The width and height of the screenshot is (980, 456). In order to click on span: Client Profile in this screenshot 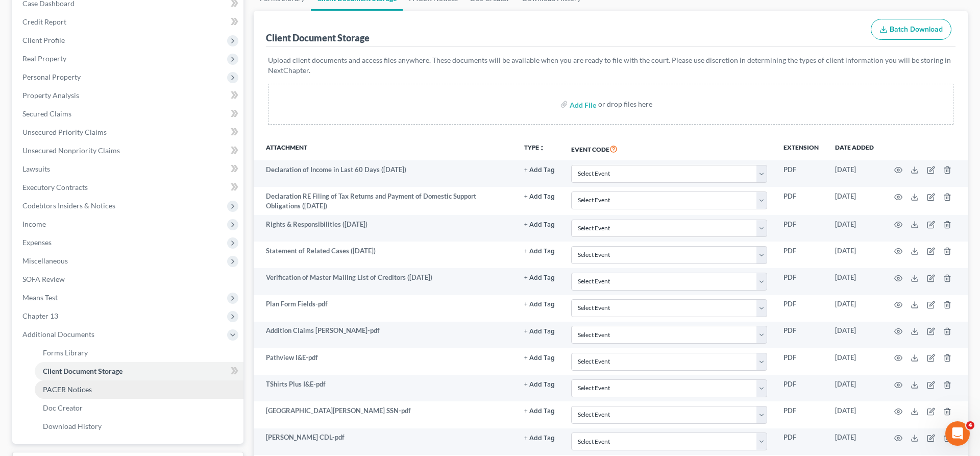, I will do `click(43, 40)`.